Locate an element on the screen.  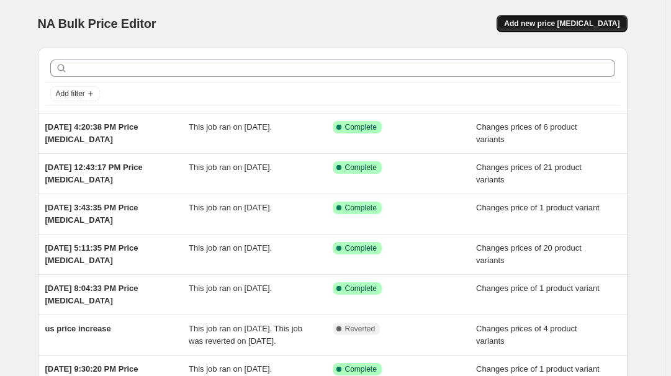
span: Changes prices of 21 product variants is located at coordinates (529, 173).